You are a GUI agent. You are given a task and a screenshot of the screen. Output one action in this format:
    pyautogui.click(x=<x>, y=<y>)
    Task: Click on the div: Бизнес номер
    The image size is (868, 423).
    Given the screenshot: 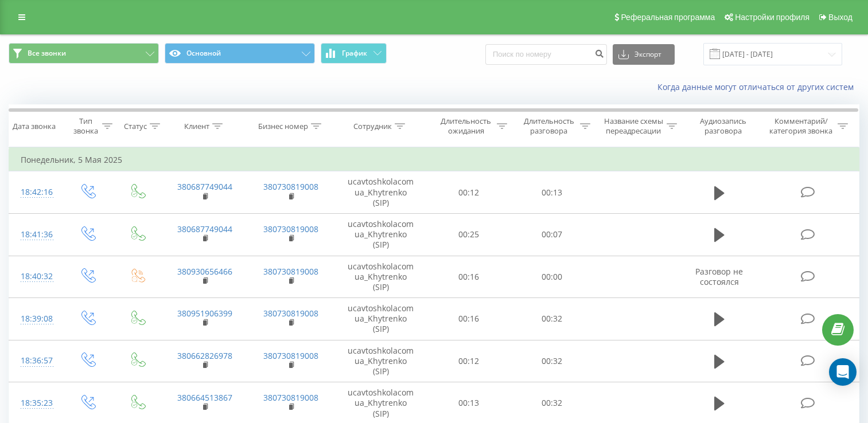 What is the action you would take?
    pyautogui.click(x=282, y=126)
    